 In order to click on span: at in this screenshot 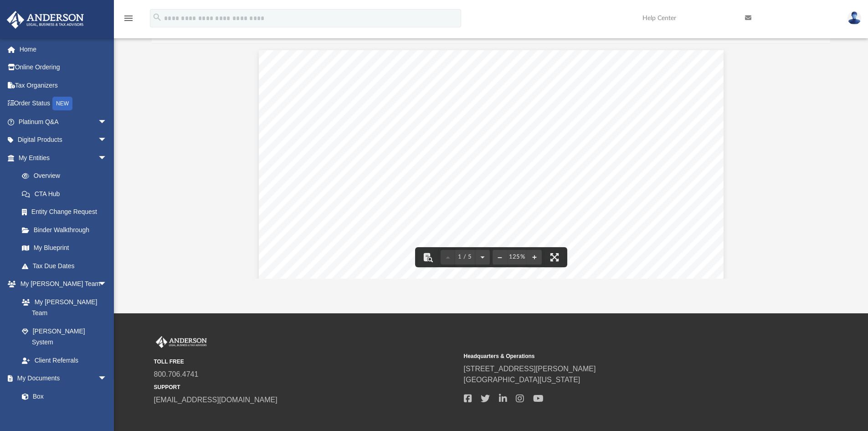, I will do `click(526, 147)`.